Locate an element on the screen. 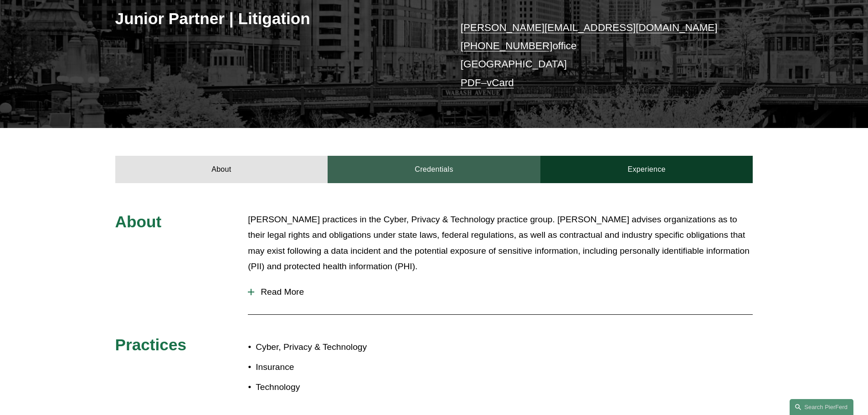  a: Credentials is located at coordinates (434, 170).